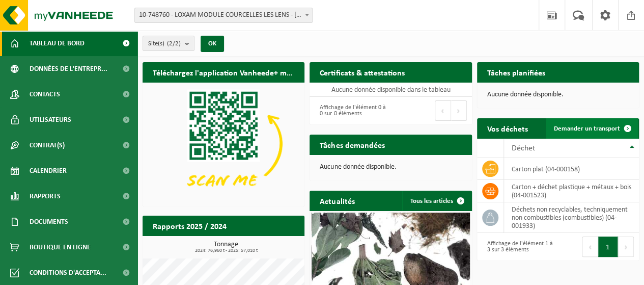 This screenshot has height=285, width=644. I want to click on span: Site(s), so click(165, 44).